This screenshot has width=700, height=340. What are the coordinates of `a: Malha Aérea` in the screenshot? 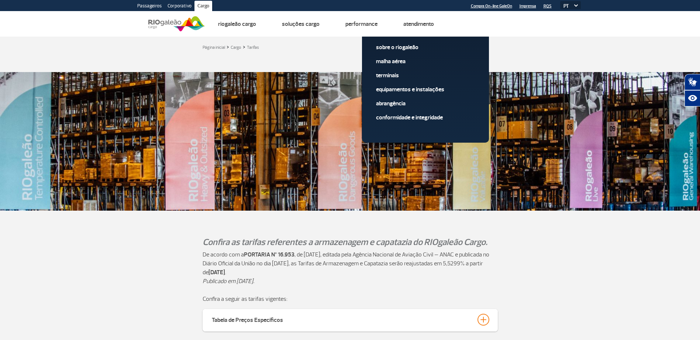 It's located at (426, 61).